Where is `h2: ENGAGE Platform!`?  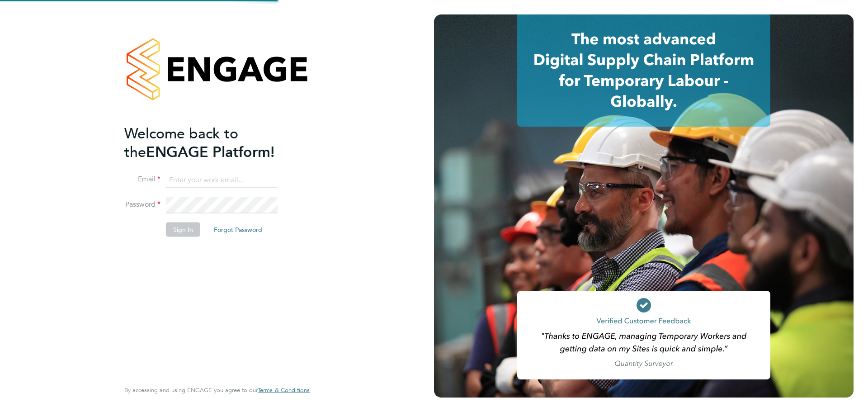
h2: ENGAGE Platform! is located at coordinates (212, 142).